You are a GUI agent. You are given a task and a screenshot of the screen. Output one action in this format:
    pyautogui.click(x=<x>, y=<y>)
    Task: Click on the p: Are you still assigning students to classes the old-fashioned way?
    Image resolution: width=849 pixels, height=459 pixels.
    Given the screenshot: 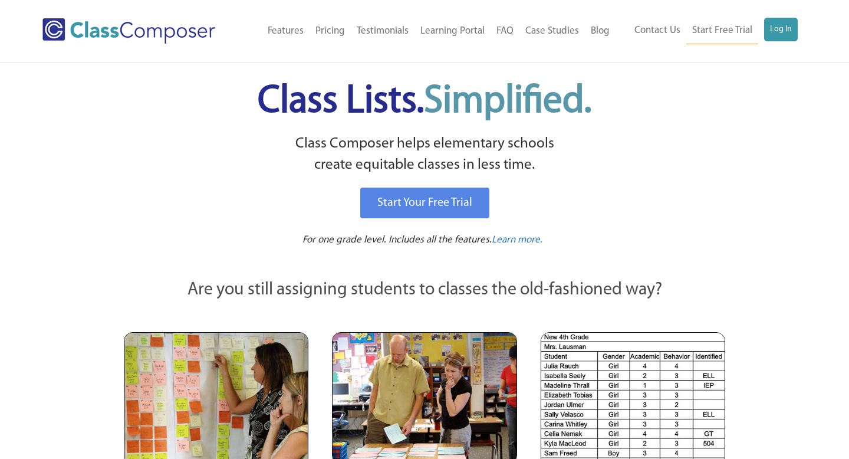 What is the action you would take?
    pyautogui.click(x=425, y=290)
    